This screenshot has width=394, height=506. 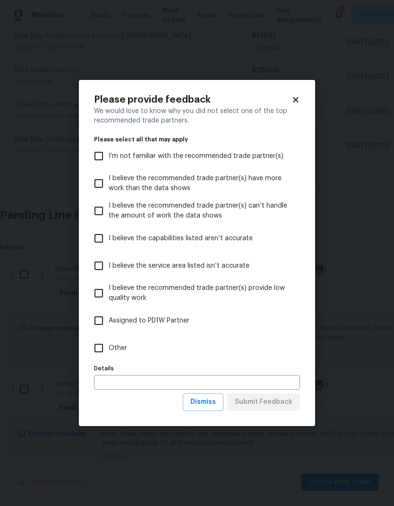 I want to click on span: I believe the capabilities listed aren’t accurate, so click(x=180, y=238).